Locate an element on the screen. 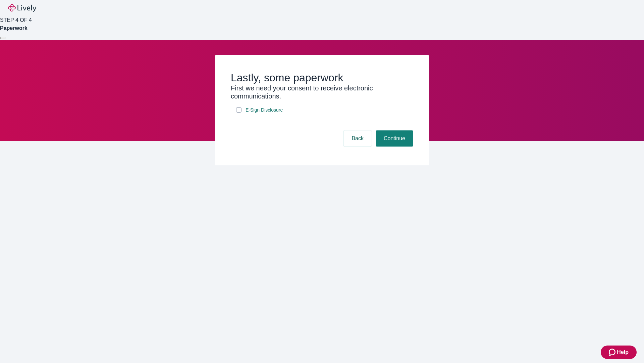 Image resolution: width=644 pixels, height=363 pixels. button: Continue is located at coordinates (394, 138).